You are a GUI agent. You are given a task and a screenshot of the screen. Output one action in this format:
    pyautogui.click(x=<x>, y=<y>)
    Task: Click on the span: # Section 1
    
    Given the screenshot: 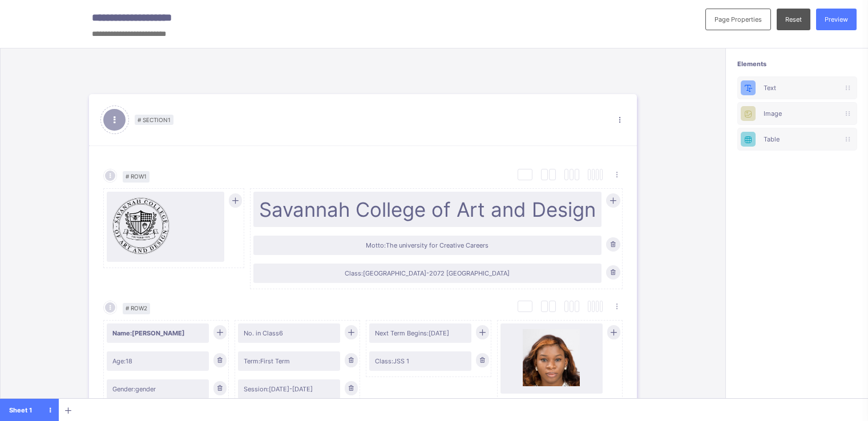 What is the action you would take?
    pyautogui.click(x=154, y=119)
    